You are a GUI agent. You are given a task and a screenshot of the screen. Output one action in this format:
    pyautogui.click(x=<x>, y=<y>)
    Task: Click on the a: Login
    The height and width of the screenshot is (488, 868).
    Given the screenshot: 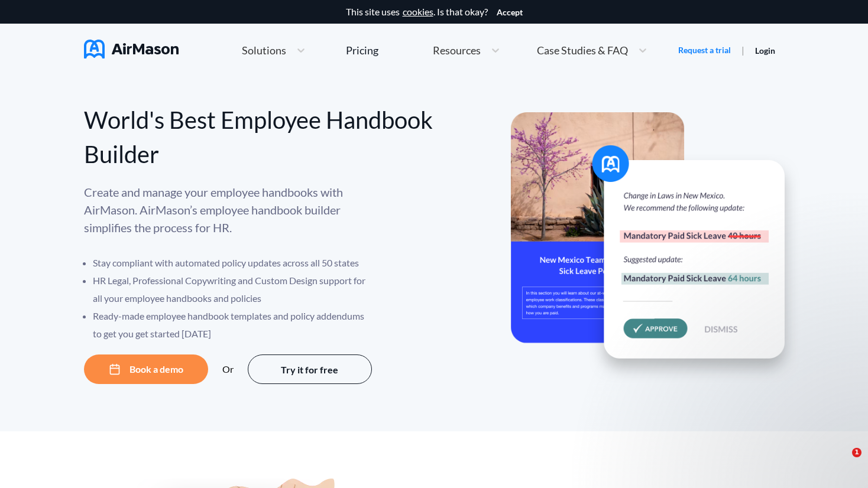 What is the action you would take?
    pyautogui.click(x=765, y=50)
    